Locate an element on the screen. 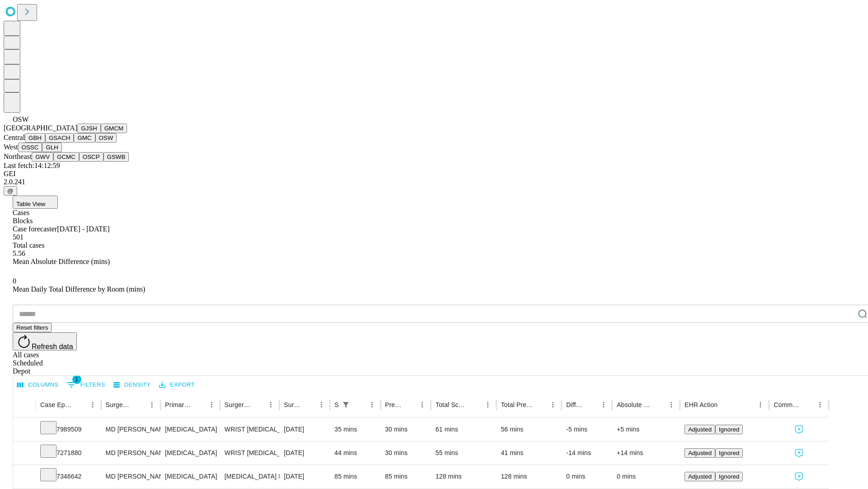  button: Export is located at coordinates (177, 385).